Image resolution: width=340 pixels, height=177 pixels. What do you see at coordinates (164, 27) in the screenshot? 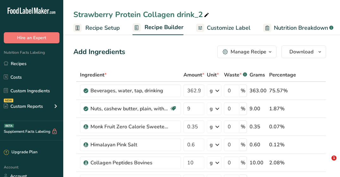
I see `span: Recipe Builder` at bounding box center [164, 27].